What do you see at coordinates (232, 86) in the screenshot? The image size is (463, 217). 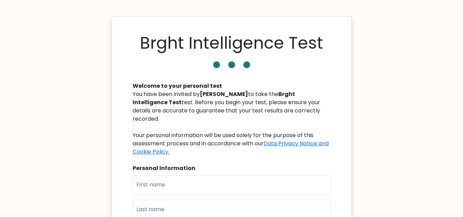 I see `div: Welcome to your personal test` at bounding box center [232, 86].